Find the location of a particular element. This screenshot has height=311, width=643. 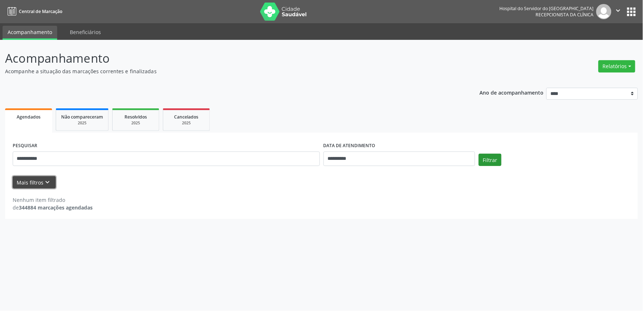

i: keyboard_arrow_down is located at coordinates (48, 182).